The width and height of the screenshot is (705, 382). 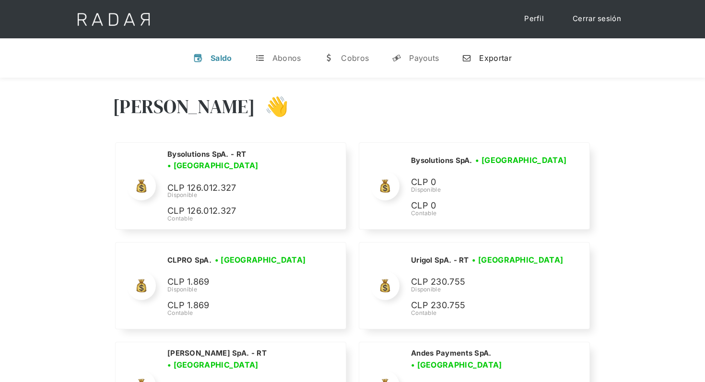 I want to click on div: t, so click(x=260, y=58).